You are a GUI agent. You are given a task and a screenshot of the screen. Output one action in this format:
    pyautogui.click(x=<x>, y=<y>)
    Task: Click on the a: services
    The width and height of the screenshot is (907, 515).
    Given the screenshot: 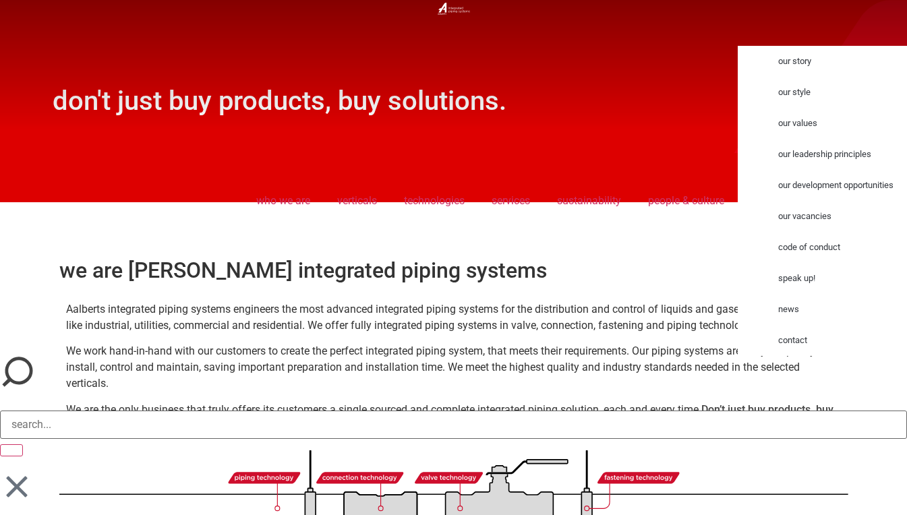 What is the action you would take?
    pyautogui.click(x=510, y=201)
    